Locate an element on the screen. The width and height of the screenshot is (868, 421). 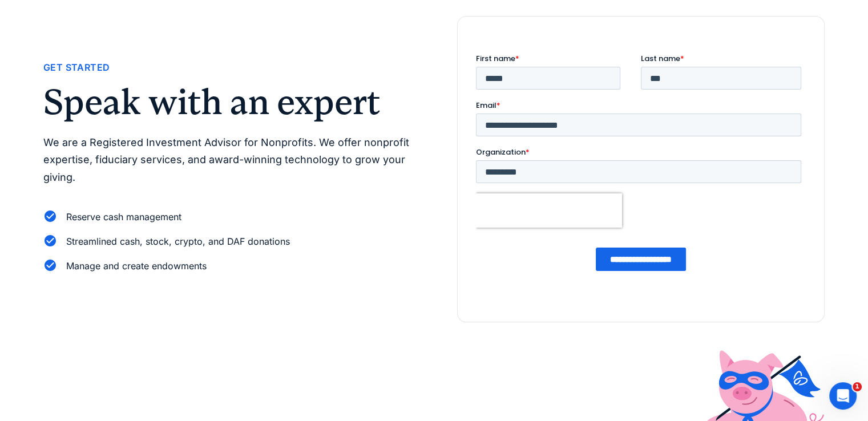
h2: Speak with an expert is located at coordinates (227, 102).